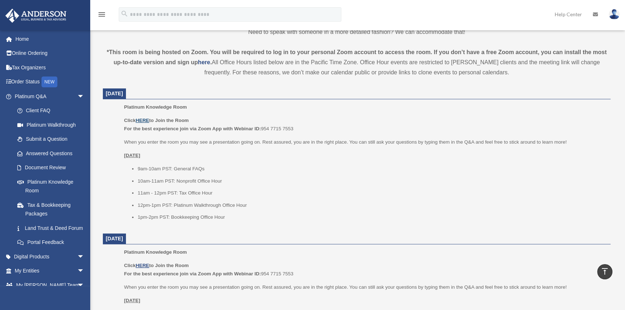  Describe the element at coordinates (615, 14) in the screenshot. I see `img: User Pic` at that location.